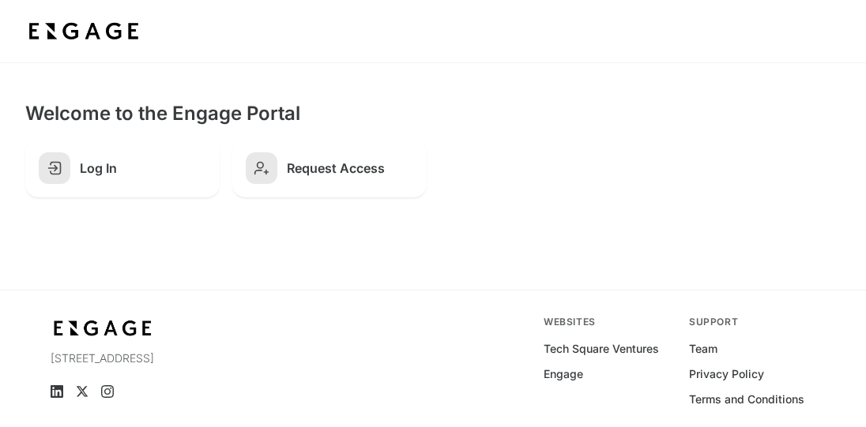 The width and height of the screenshot is (866, 427). What do you see at coordinates (726, 374) in the screenshot?
I see `a: Privacy Policy` at bounding box center [726, 374].